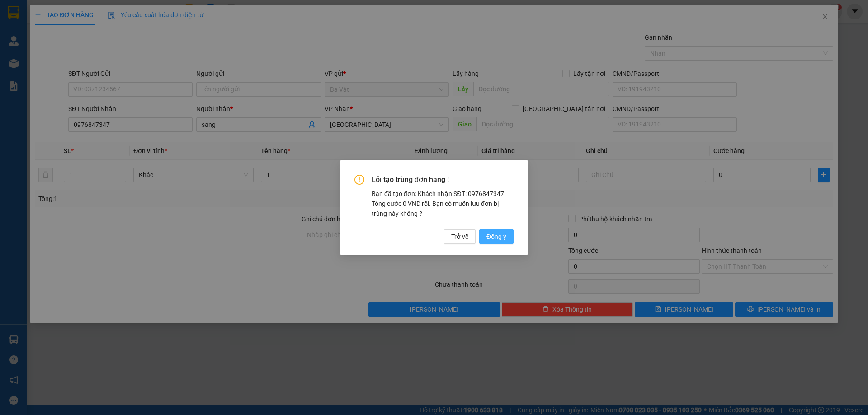  What do you see at coordinates (459, 237) in the screenshot?
I see `span: Trở về` at bounding box center [459, 237].